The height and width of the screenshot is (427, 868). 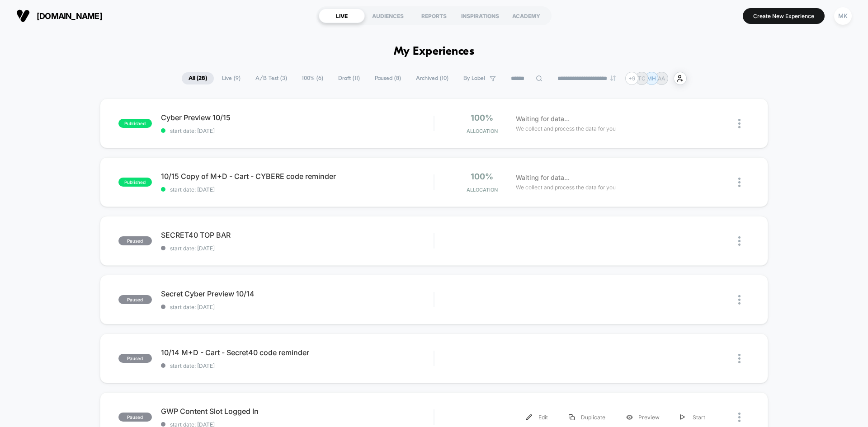 What do you see at coordinates (297, 235) in the screenshot?
I see `span: SECRET40 TOP BAR` at bounding box center [297, 235].